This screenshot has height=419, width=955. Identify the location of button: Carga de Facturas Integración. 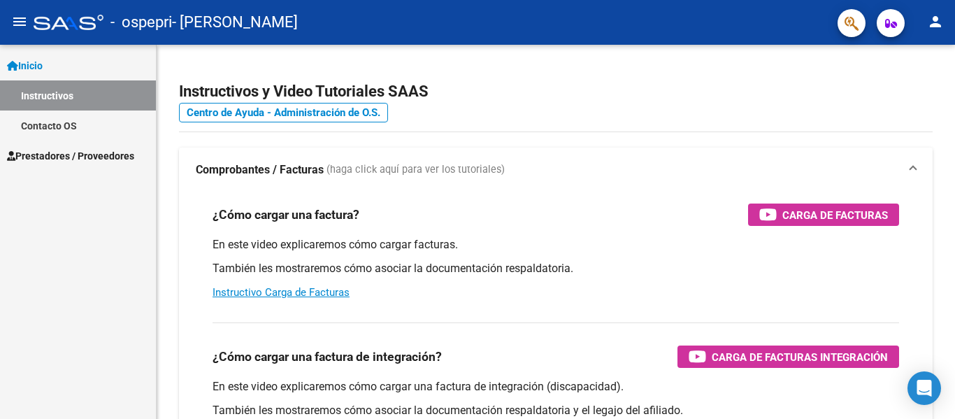
(788, 357).